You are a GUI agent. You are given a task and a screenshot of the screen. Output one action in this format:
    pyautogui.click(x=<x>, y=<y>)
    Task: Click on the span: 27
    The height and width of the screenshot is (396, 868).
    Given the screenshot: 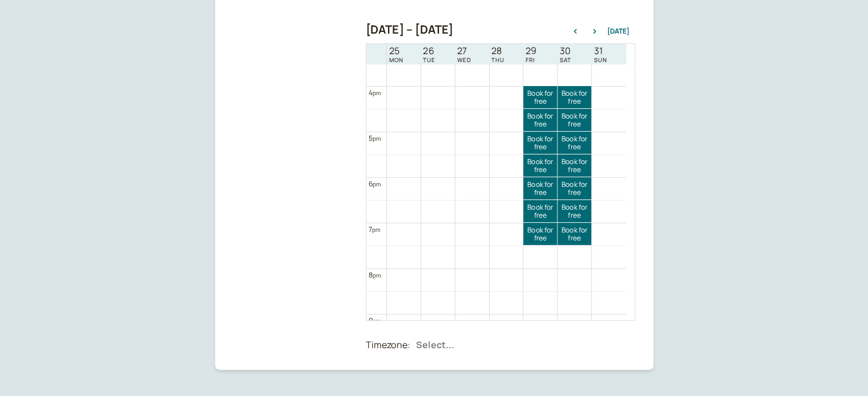 What is the action you would take?
    pyautogui.click(x=464, y=51)
    